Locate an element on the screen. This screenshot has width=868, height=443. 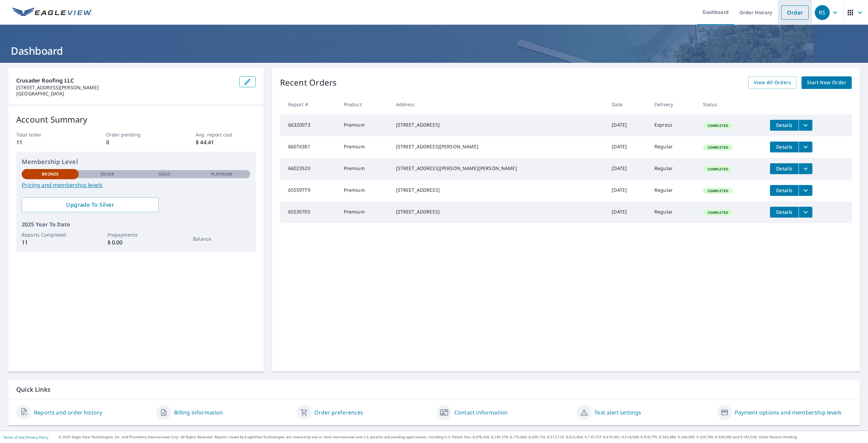
div: RS is located at coordinates (821, 13).